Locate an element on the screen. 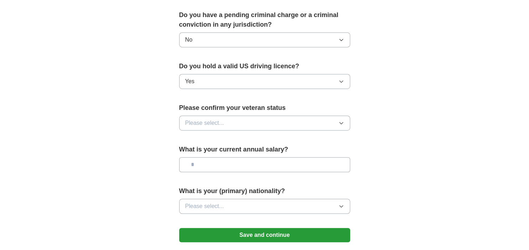 The image size is (529, 250). button: Save and continue is located at coordinates (264, 235).